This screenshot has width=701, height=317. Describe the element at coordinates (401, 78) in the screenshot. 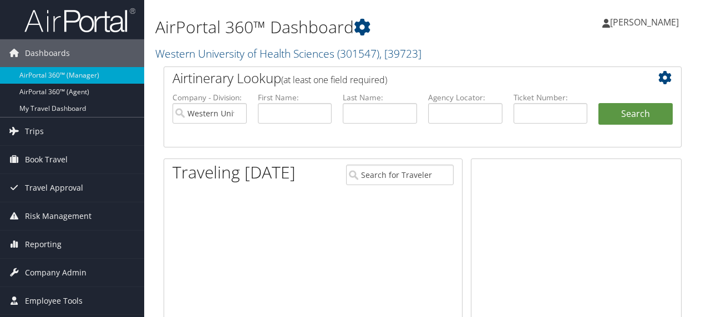

I see `h2: Airtinerary Lookup` at that location.